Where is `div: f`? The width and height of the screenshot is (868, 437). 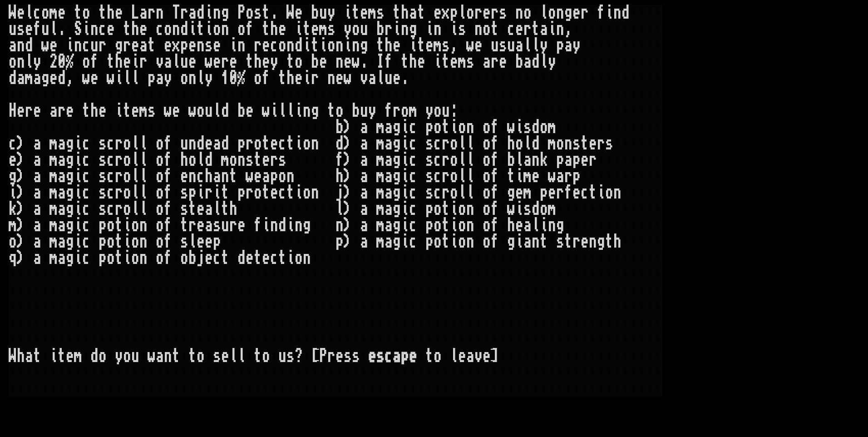
div: f is located at coordinates (601, 13).